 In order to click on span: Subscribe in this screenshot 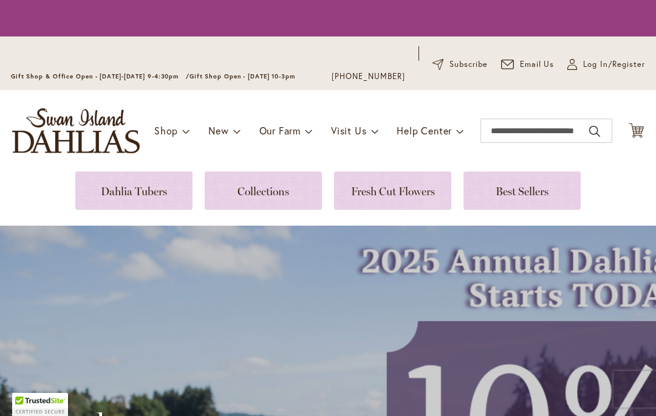, I will do `click(469, 64)`.